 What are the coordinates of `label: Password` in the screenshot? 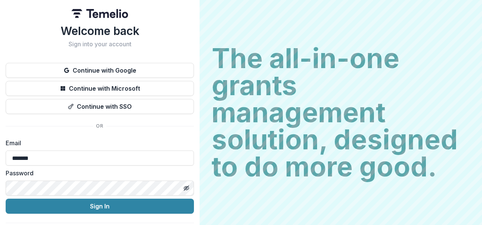 It's located at (98, 173).